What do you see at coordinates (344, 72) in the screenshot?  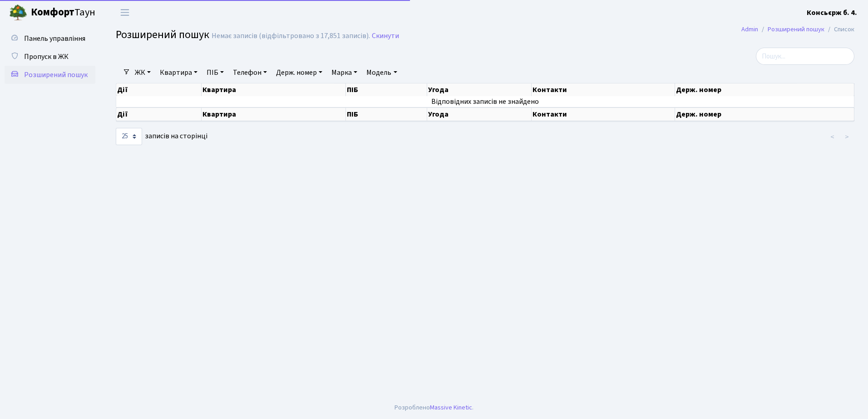 I see `a: Марка` at bounding box center [344, 72].